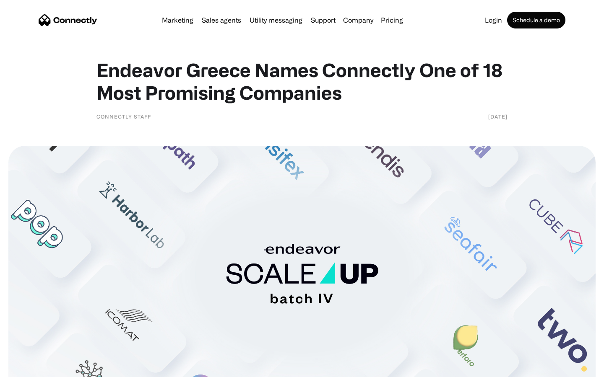 The image size is (604, 377). I want to click on aside: Language selected: English, so click(29, 369).